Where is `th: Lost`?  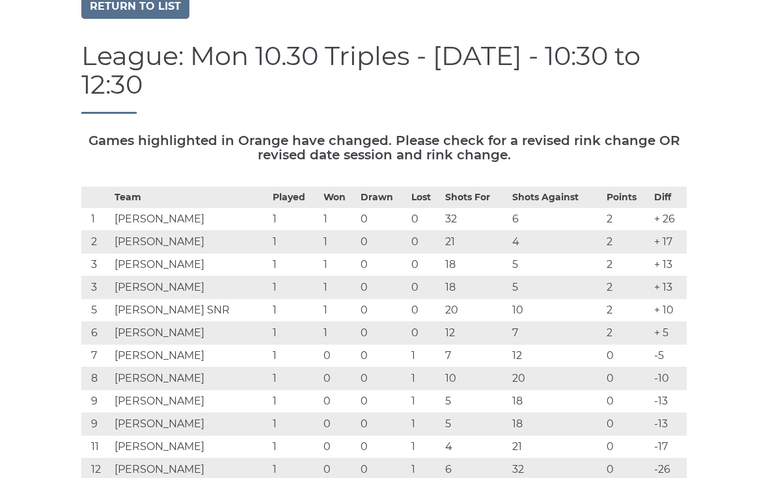 th: Lost is located at coordinates (425, 199).